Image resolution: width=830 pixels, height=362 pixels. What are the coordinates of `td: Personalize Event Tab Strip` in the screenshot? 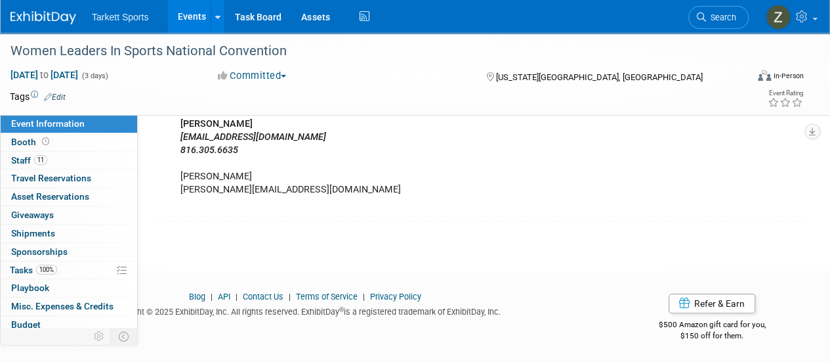 It's located at (99, 336).